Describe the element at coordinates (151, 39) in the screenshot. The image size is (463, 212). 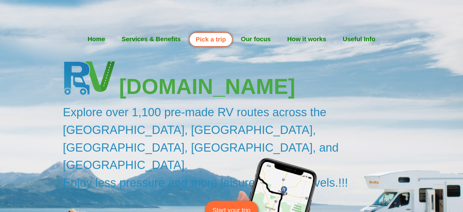
I see `a: Services & Benefits` at that location.